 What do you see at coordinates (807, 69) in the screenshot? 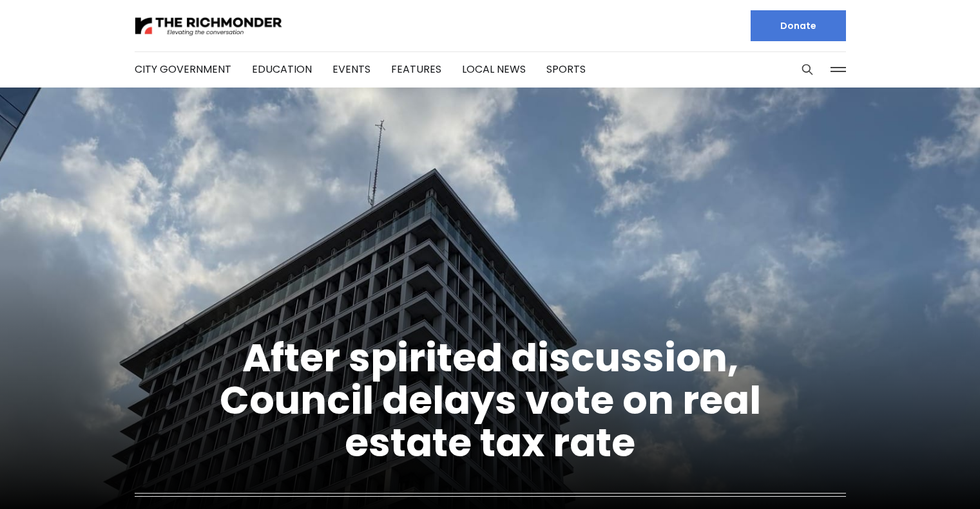
I see `button: Search this site` at bounding box center [807, 69].